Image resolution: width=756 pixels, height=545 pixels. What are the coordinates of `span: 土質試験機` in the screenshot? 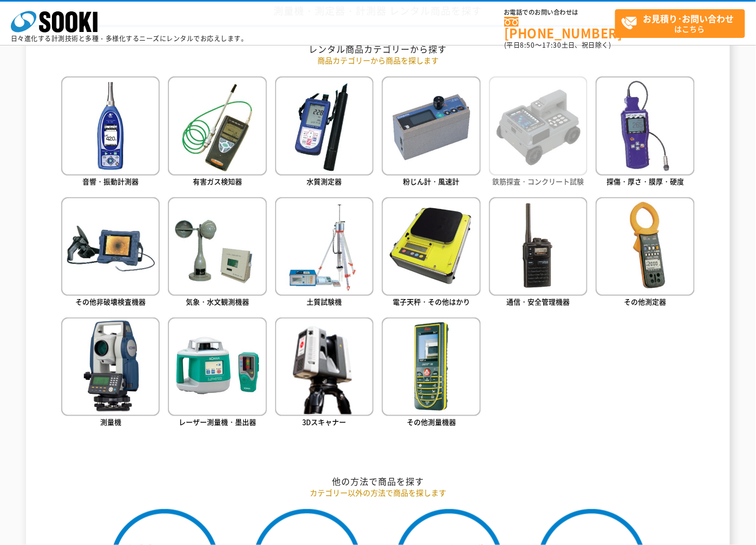 It's located at (325, 301).